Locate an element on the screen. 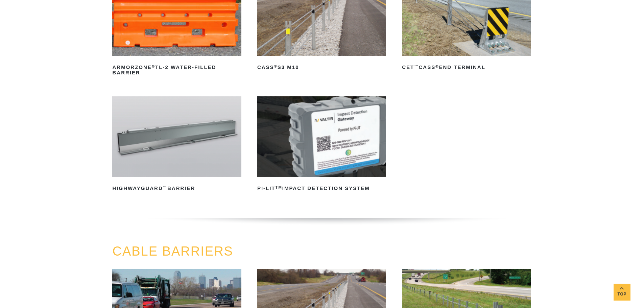  sup: TM is located at coordinates (279, 187).